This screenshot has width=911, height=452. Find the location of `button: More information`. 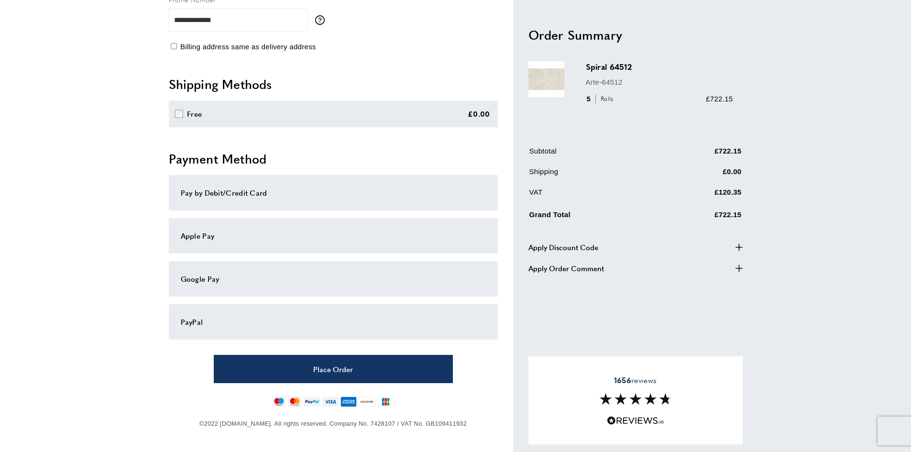

button: More information is located at coordinates (322, 20).